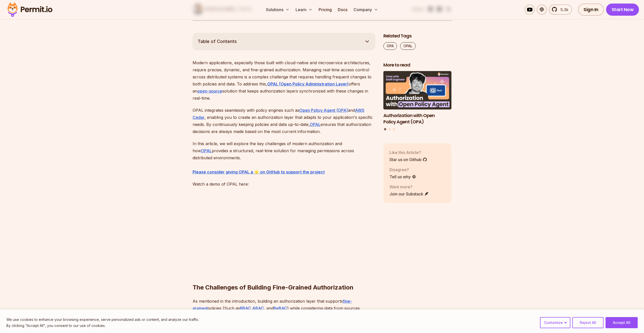 This screenshot has width=644, height=333. Describe the element at coordinates (217, 42) in the screenshot. I see `span: Table of Contents` at that location.